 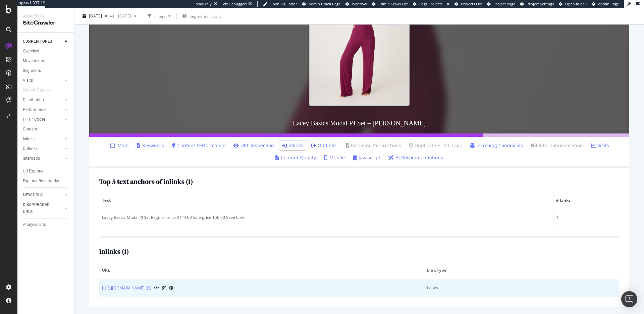 I want to click on span: Admin Page, so click(x=609, y=4).